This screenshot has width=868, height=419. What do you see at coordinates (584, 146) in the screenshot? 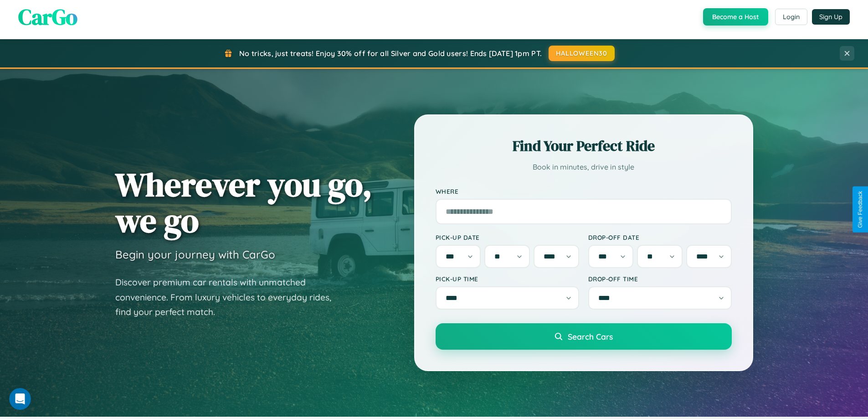
I see `h2: Find Your Perfect Ride` at bounding box center [584, 146].